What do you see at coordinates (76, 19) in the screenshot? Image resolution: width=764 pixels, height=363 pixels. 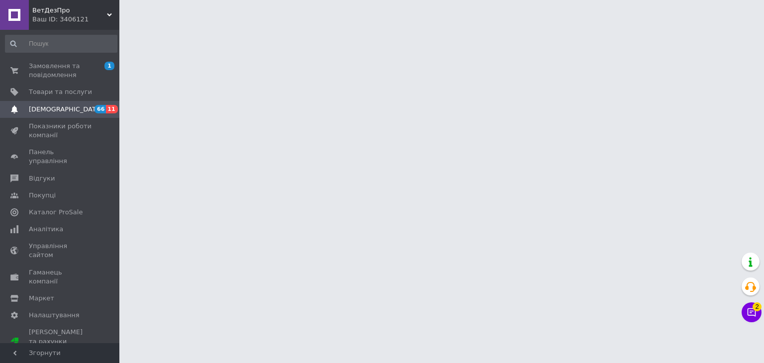 I see `div: Ваш ID: 3406121` at bounding box center [76, 19].